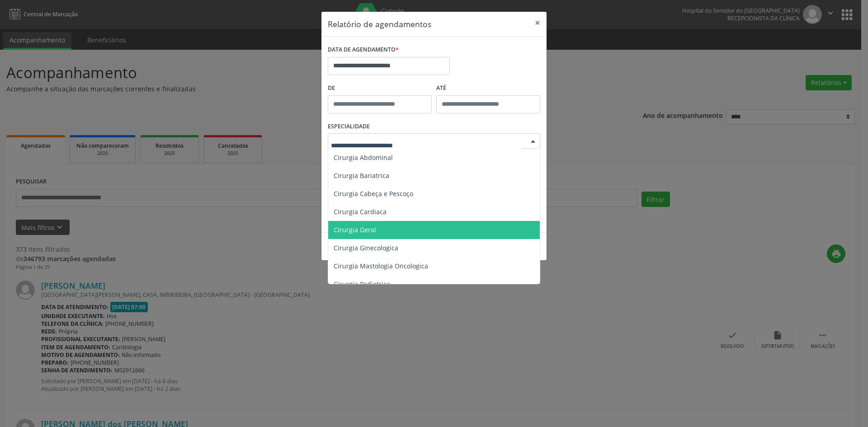  What do you see at coordinates (348, 127) in the screenshot?
I see `label: ESPECIALIDADE` at bounding box center [348, 127].